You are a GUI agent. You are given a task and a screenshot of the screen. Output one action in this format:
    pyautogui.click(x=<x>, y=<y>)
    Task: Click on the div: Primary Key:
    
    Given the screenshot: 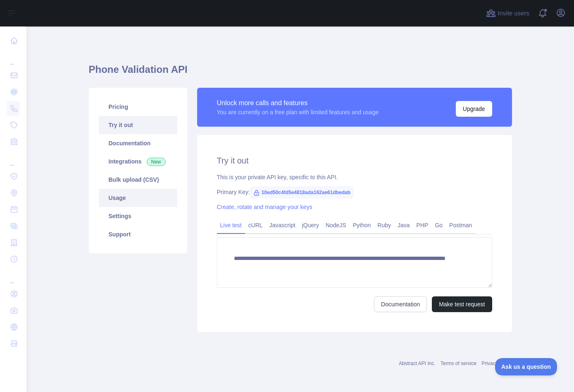 What is the action you would take?
    pyautogui.click(x=355, y=192)
    